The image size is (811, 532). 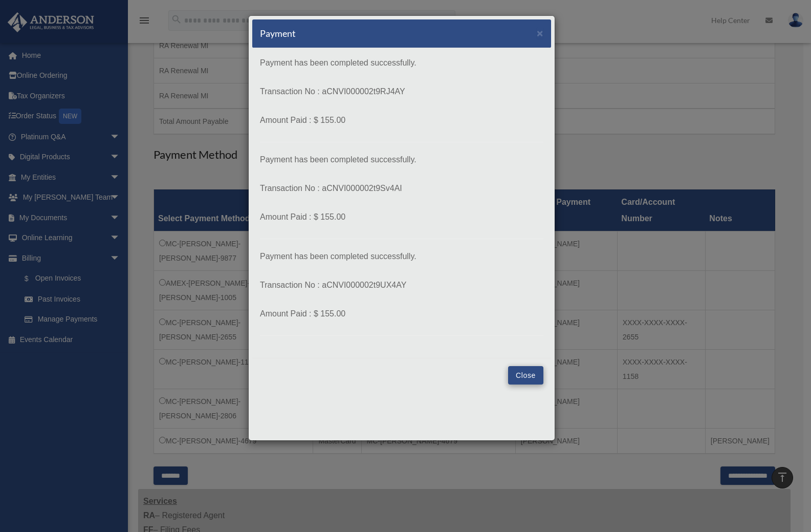 I want to click on p: Transaction No : aCNVI000002t9UX4AY, so click(x=401, y=285).